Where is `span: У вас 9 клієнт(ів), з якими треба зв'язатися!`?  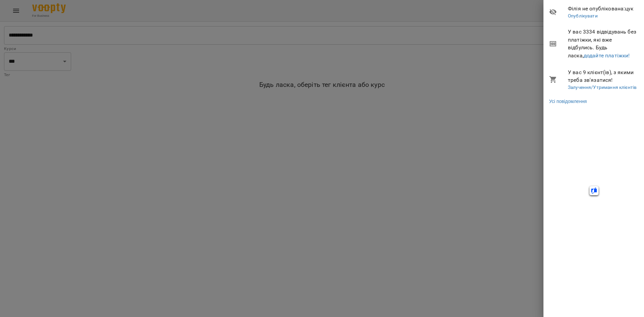 span: У вас 9 клієнт(ів), з якими треба зв'язатися! is located at coordinates (603, 76).